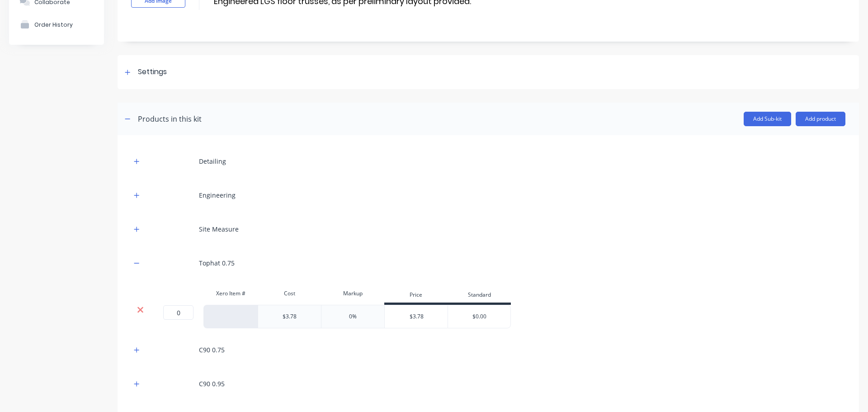  I want to click on button: Order History, so click(56, 25).